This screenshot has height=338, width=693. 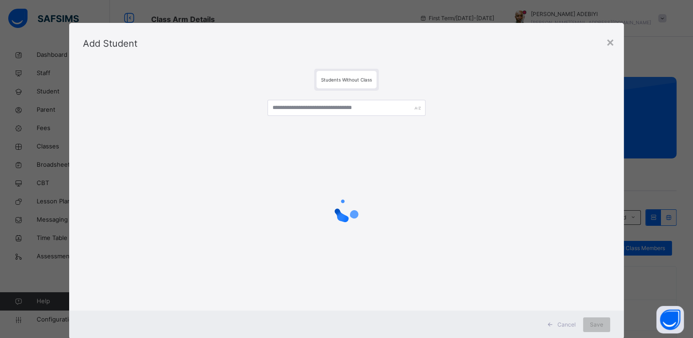 I want to click on span: Cancel, so click(x=567, y=325).